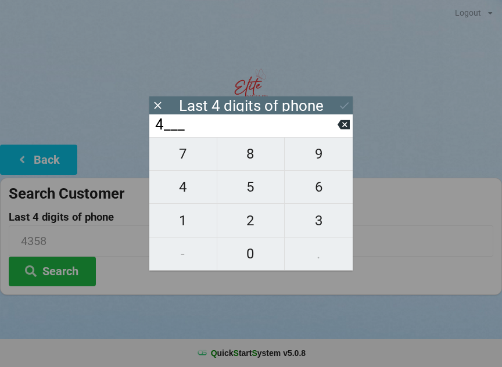  What do you see at coordinates (183, 154) in the screenshot?
I see `span: 7` at bounding box center [183, 154].